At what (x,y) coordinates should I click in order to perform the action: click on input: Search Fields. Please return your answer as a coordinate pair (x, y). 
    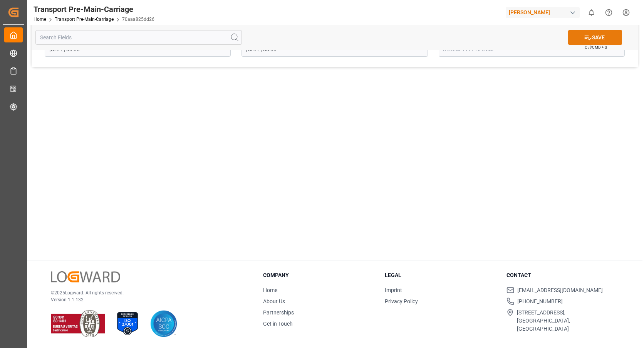
    Looking at the image, I should click on (139, 38).